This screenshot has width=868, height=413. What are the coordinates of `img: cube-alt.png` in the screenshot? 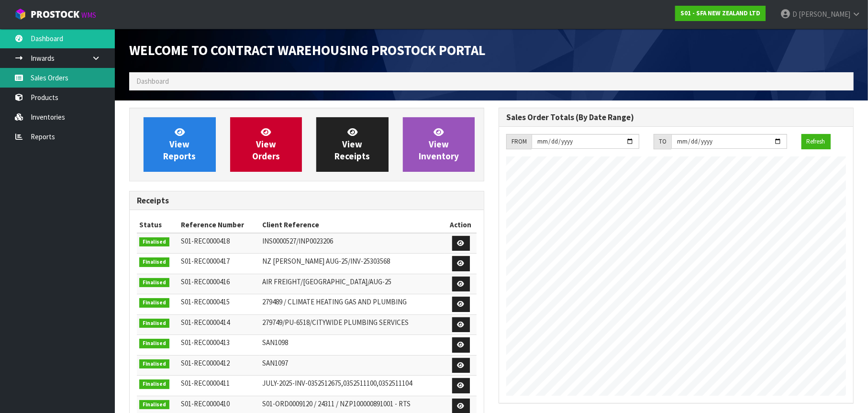 It's located at (20, 14).